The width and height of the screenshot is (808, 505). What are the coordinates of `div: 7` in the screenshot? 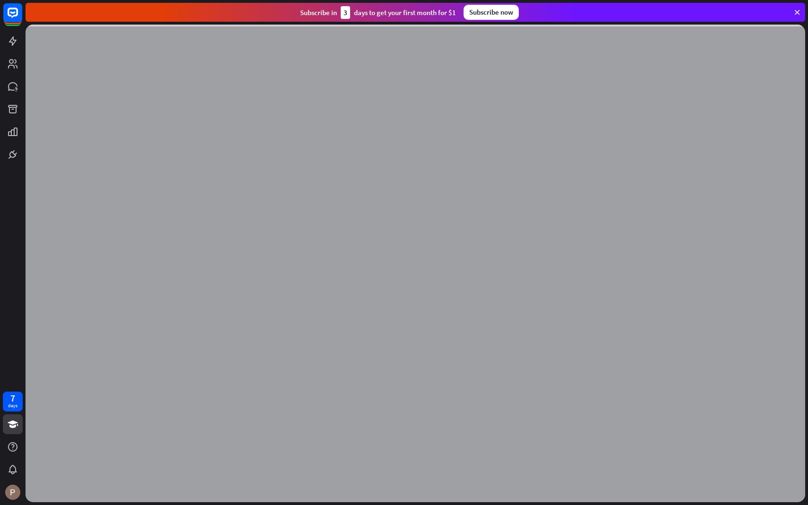 It's located at (13, 398).